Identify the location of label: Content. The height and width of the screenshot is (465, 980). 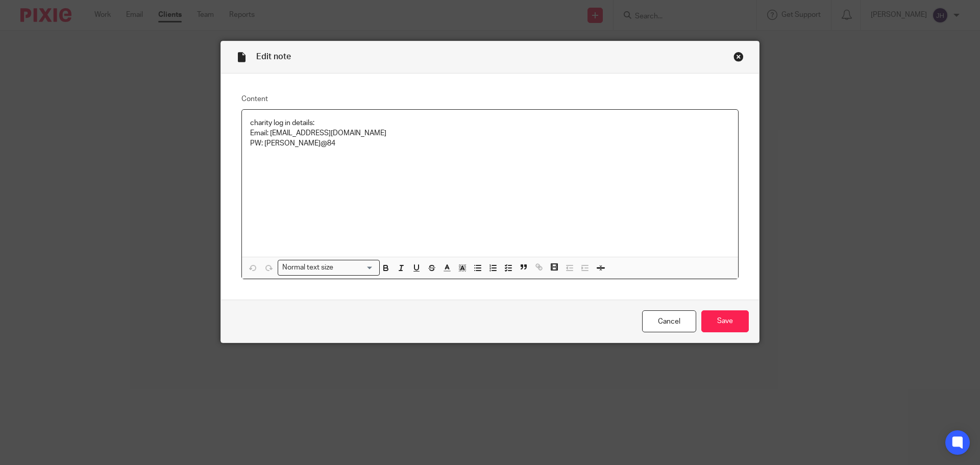
(490, 99).